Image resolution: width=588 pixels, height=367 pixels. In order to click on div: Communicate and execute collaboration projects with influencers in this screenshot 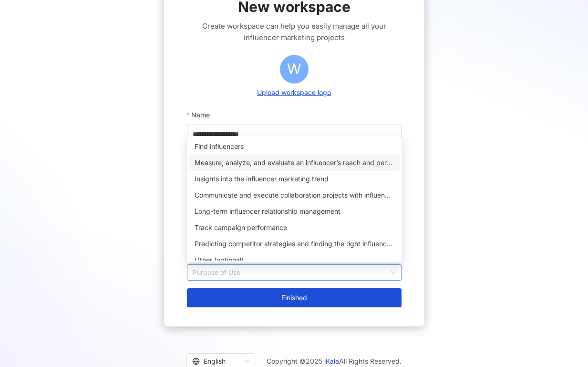, I will do `click(294, 195)`.